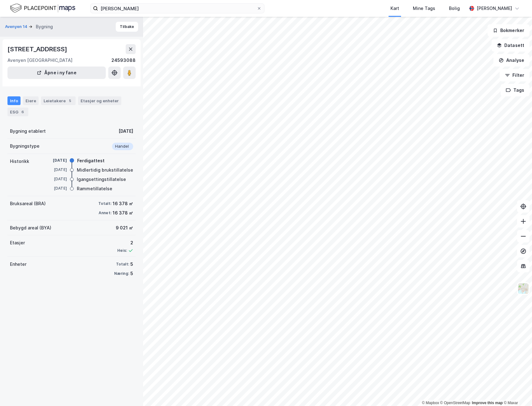 This screenshot has width=532, height=406. What do you see at coordinates (487, 403) in the screenshot?
I see `a: Improve this map` at bounding box center [487, 403].